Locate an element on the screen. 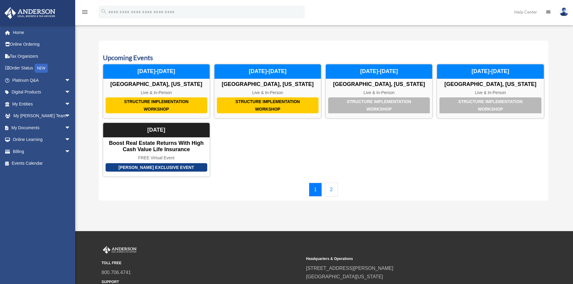  a: Events Calendar is located at coordinates (40, 164).